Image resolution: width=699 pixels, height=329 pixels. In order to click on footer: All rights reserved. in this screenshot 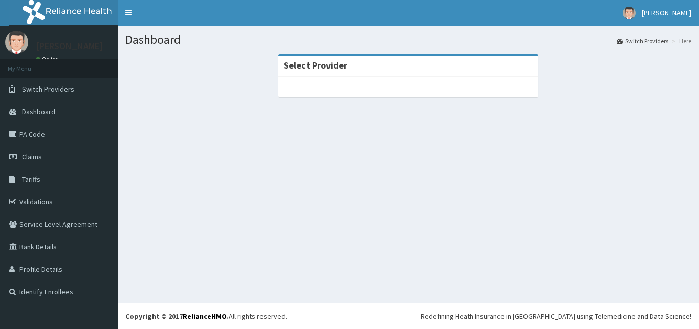, I will do `click(408, 316)`.